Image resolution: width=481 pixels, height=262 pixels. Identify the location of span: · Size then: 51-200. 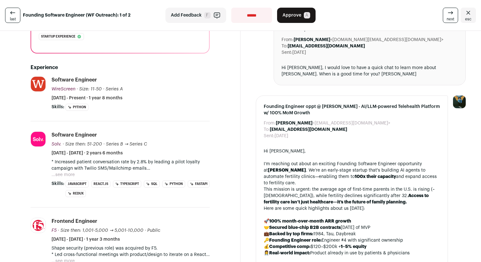
(82, 144).